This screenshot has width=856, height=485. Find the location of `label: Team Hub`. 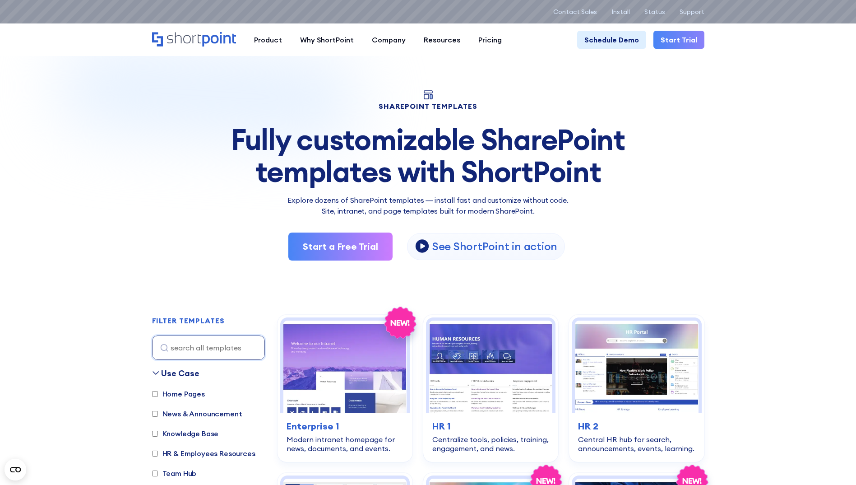

label: Team Hub is located at coordinates (174, 473).